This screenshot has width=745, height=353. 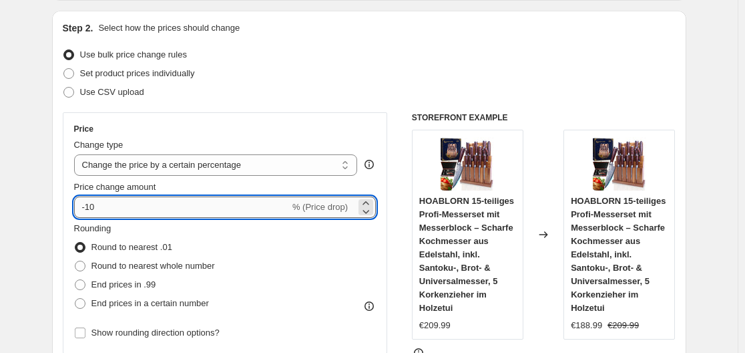 What do you see at coordinates (93, 228) in the screenshot?
I see `span: Rounding` at bounding box center [93, 228].